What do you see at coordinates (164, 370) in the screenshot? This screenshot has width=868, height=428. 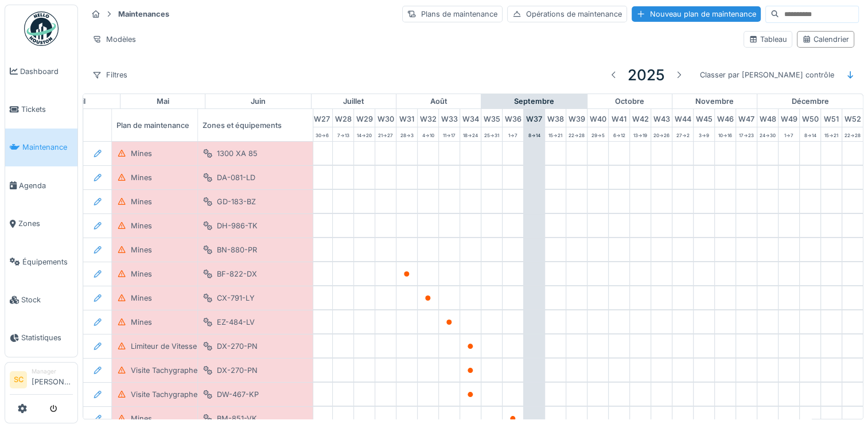 I see `div: Visite Tachygraphe` at bounding box center [164, 370].